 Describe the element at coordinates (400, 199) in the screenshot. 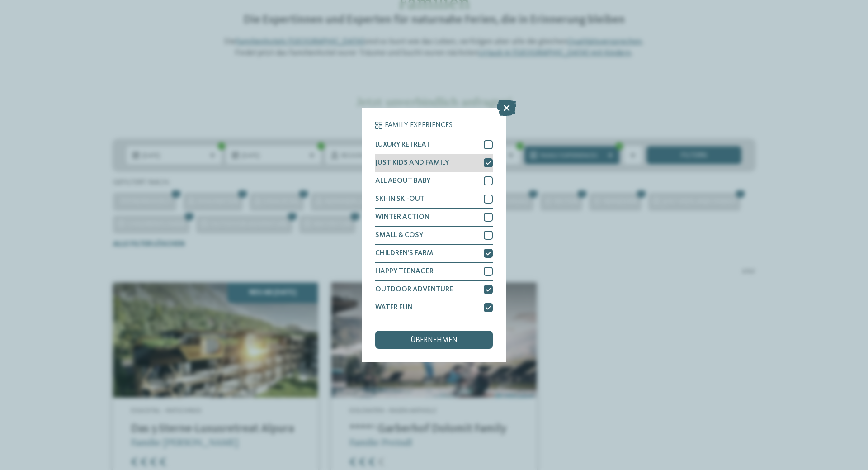

I see `span: SKI-IN SKI-OUT` at that location.